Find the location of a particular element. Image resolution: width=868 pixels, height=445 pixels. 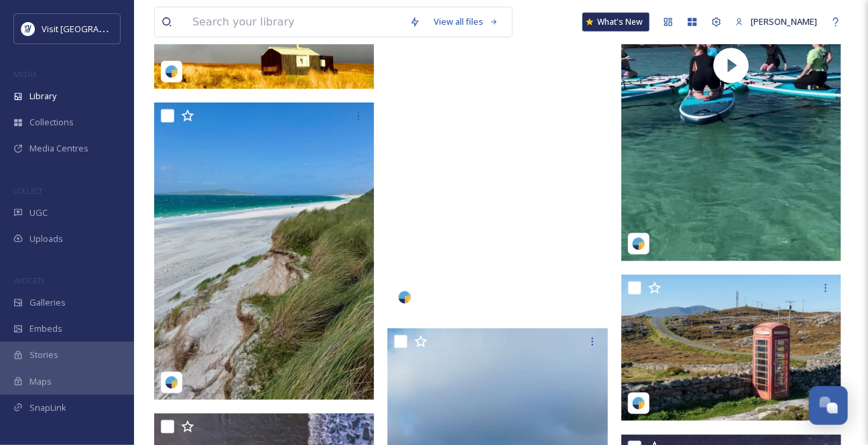

a: View all files is located at coordinates (466, 21).